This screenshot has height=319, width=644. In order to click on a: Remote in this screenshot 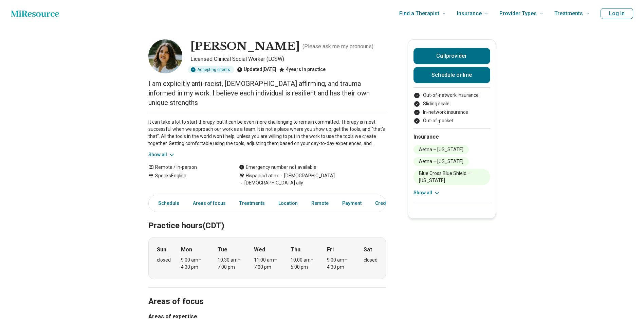, I will do `click(320, 203)`.